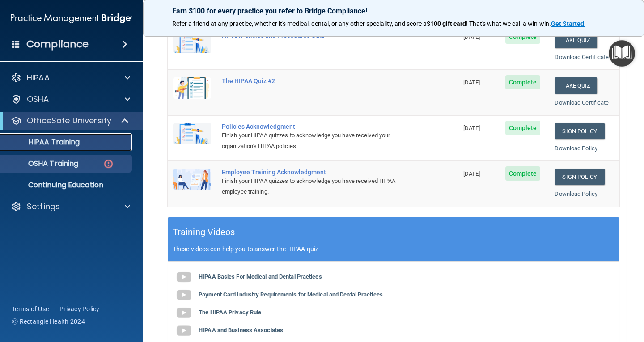 The width and height of the screenshot is (644, 342). Describe the element at coordinates (66, 185) in the screenshot. I see `p: Continuing Education` at that location.